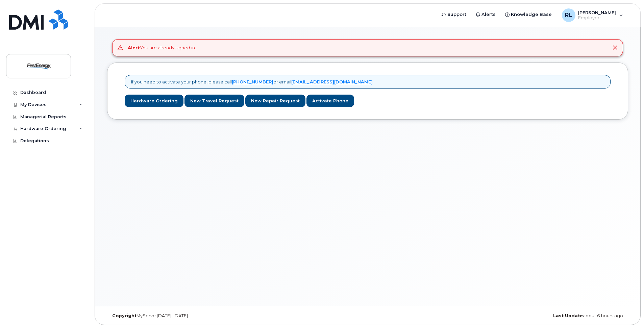 The image size is (644, 325). Describe the element at coordinates (154, 101) in the screenshot. I see `a: Hardware Ordering` at that location.